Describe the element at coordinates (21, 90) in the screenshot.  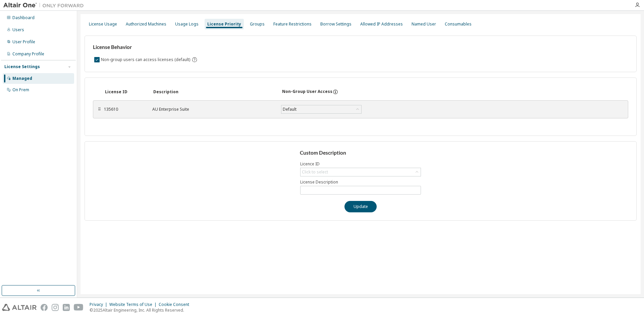
I see `div: On Prem` at that location.